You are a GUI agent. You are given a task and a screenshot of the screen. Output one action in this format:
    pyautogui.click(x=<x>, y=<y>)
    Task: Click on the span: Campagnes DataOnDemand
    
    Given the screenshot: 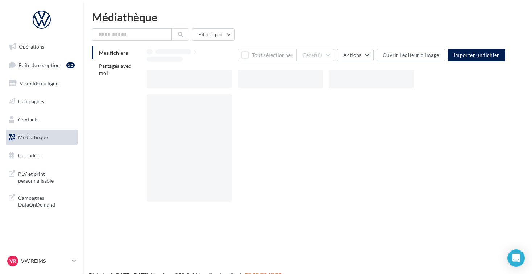 What is the action you would take?
    pyautogui.click(x=46, y=201)
    